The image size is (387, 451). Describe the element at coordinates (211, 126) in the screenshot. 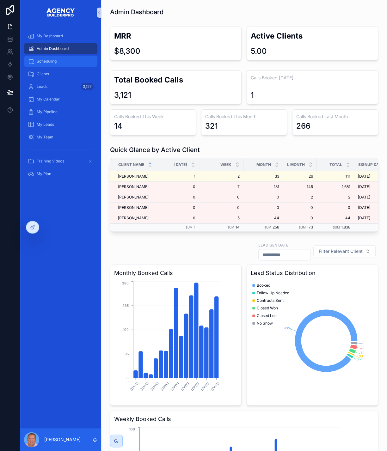

I see `div: 321` at that location.